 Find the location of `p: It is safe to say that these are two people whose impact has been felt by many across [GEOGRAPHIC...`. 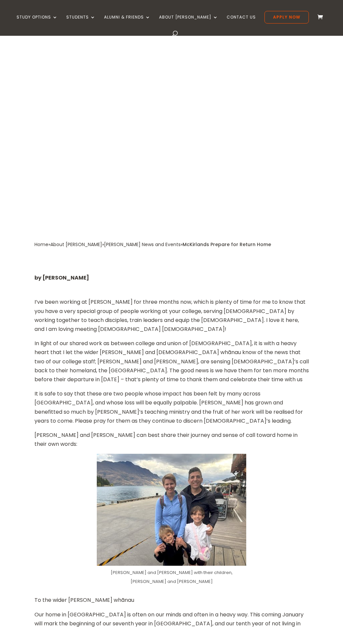

p: It is safe to say that these are two people whose impact has been felt by many across [GEOGRAPHIC... is located at coordinates (172, 410).